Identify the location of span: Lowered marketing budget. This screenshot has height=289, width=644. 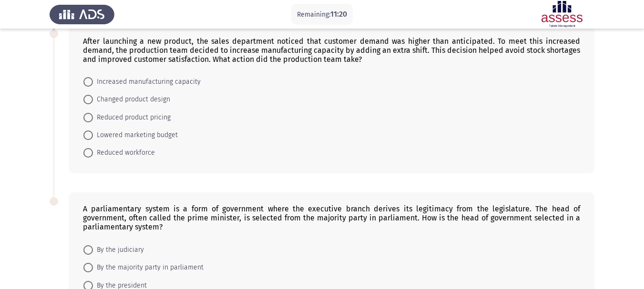
(135, 135).